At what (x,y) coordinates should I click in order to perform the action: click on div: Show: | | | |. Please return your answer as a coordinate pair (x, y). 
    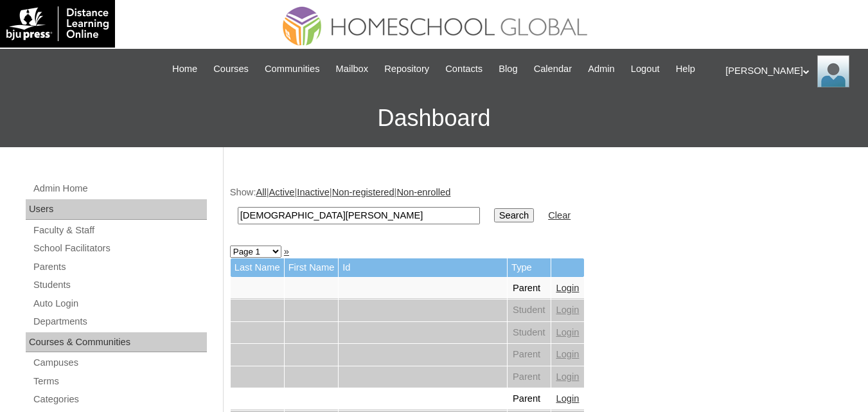
    Looking at the image, I should click on (542, 208).